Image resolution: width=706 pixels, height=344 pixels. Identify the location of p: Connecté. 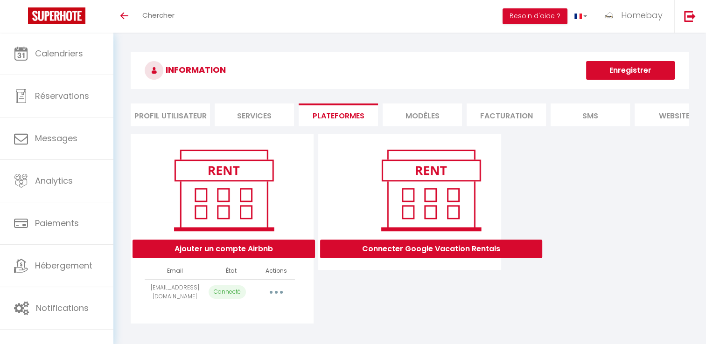
(227, 292).